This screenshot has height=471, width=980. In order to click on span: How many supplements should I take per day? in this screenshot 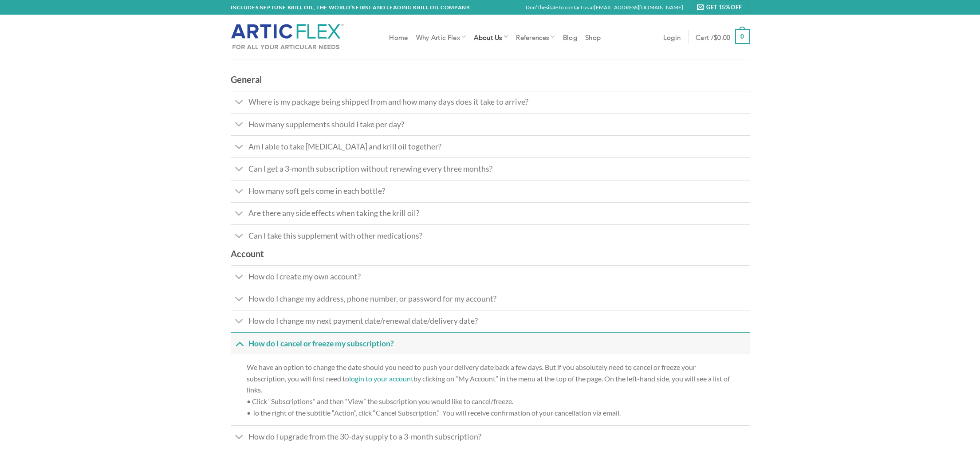, I will do `click(326, 124)`.